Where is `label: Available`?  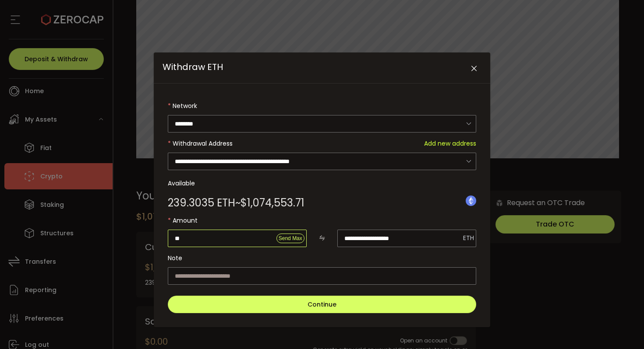
label: Available is located at coordinates (322, 184).